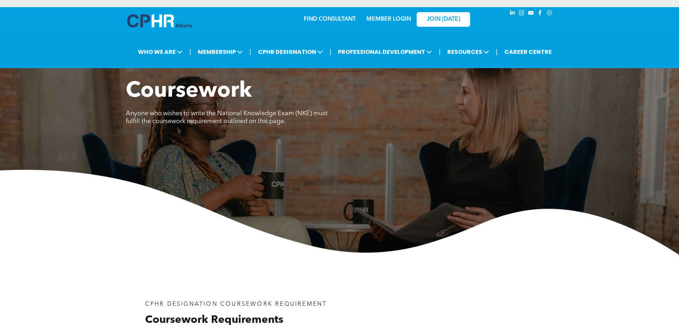 The width and height of the screenshot is (679, 325). Describe the element at coordinates (227, 117) in the screenshot. I see `span: Anyone who wishes to write the National Knowledge Exam (NKE) must fulfill the coursework requirem...` at that location.